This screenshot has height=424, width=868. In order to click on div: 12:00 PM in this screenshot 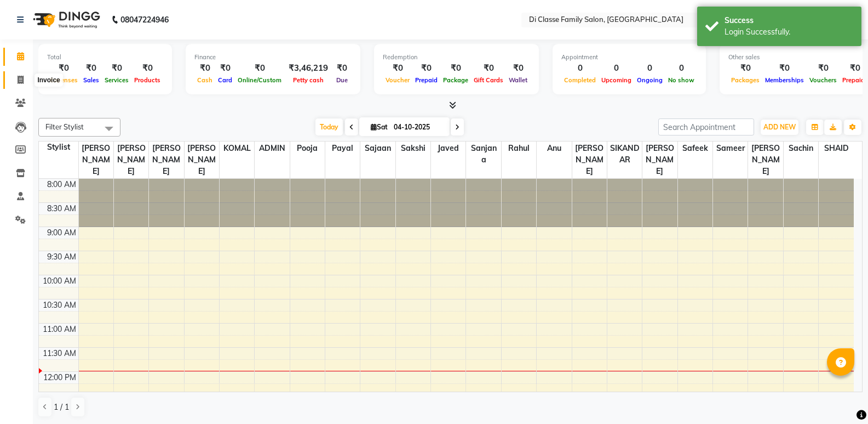, I will do `click(59, 377)`.